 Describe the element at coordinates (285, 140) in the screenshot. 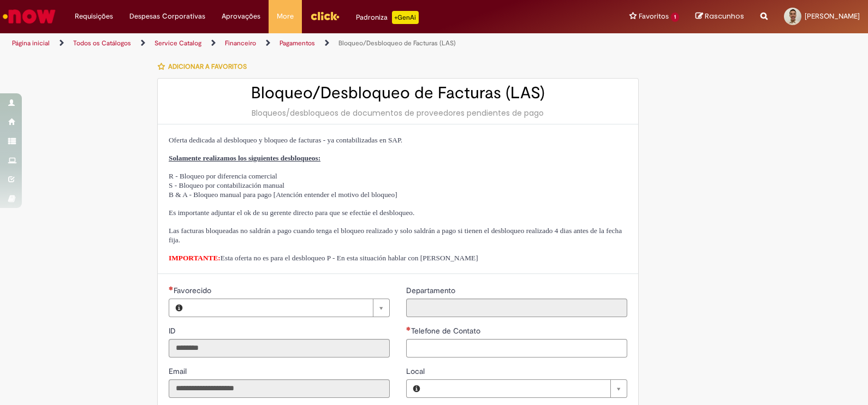

I see `span: Oferta dedicada al desbloqueo y bloqueo de facturas - ya contabilizadas en SAP.` at that location.